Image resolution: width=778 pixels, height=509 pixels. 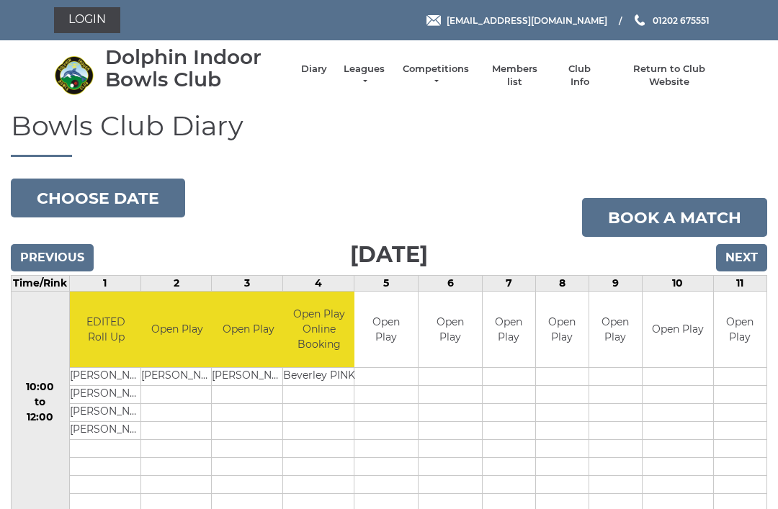 I want to click on img: Dolphin Indoor Bowls Club, so click(x=73, y=75).